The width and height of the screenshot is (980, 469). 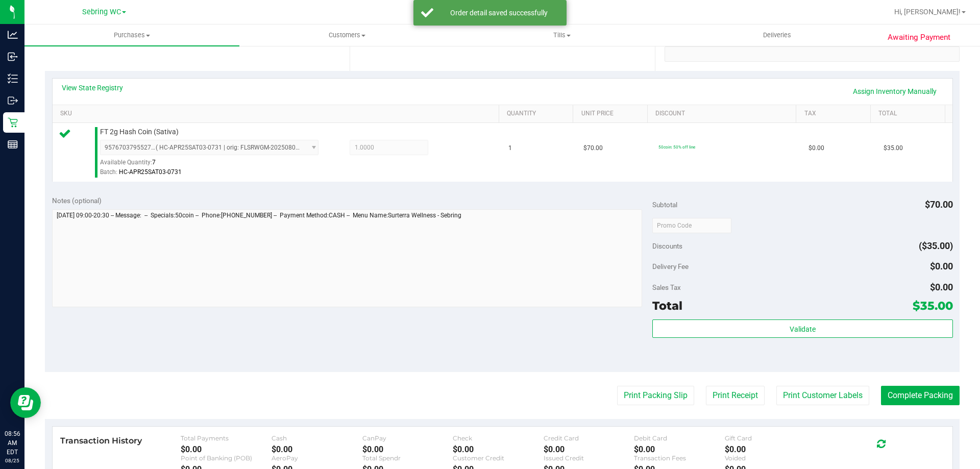 I want to click on inline-svg: Retail, so click(x=13, y=123).